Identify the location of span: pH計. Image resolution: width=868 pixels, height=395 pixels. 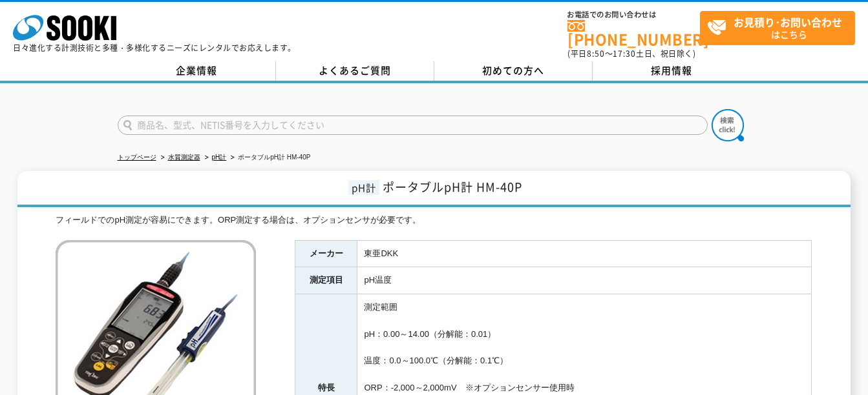
(364, 187).